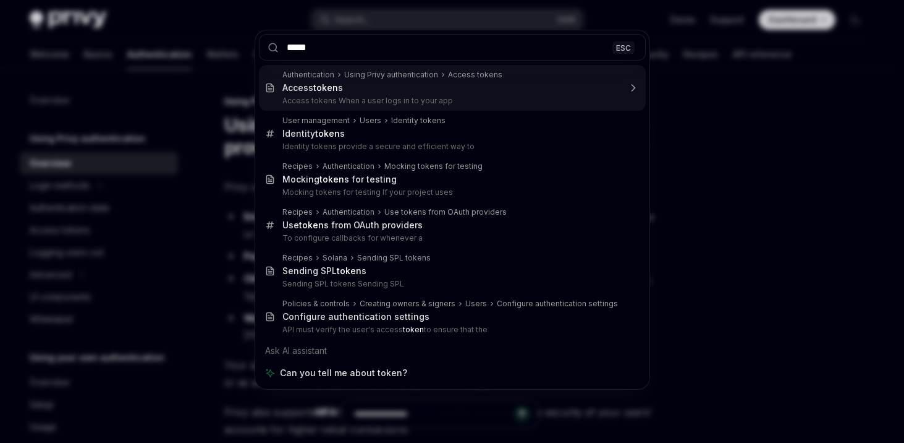 The height and width of the screenshot is (443, 904). I want to click on div: Access s, so click(313, 88).